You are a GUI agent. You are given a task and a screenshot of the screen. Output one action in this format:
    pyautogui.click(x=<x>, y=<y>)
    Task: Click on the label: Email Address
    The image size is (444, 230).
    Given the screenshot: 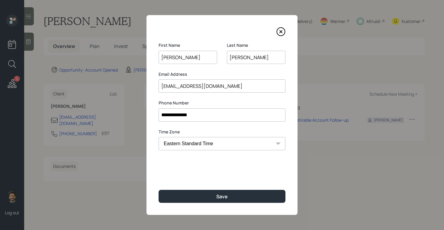 What is the action you would take?
    pyautogui.click(x=222, y=74)
    